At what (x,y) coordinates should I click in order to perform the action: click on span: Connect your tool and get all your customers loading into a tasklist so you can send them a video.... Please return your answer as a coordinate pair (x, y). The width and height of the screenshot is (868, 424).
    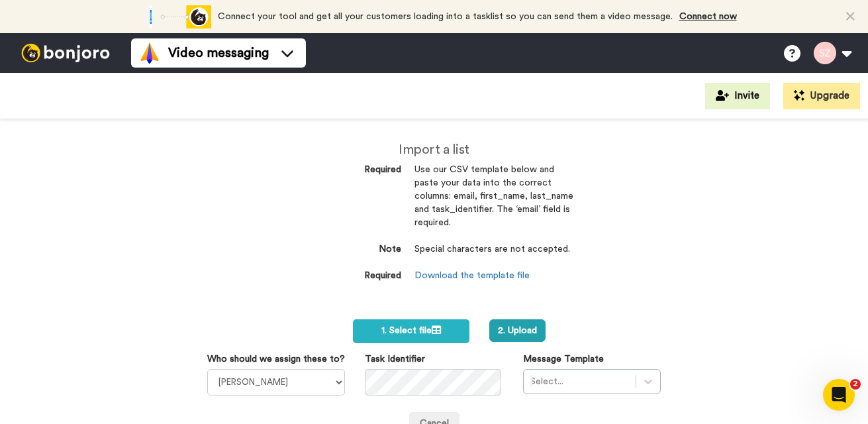
    Looking at the image, I should click on (445, 16).